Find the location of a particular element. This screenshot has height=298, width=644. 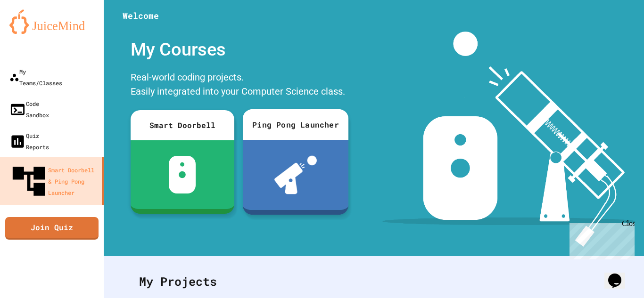

div: Smart Doorbell is located at coordinates (182, 125).